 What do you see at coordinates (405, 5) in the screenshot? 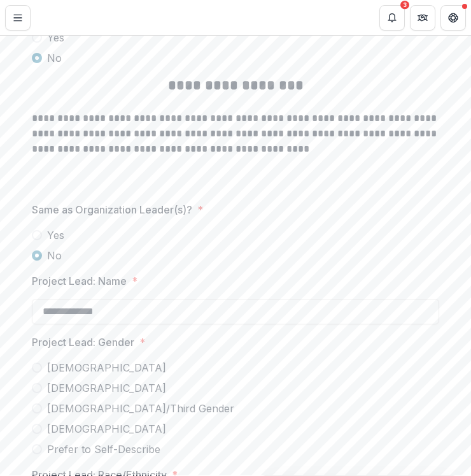
I see `div: 3` at bounding box center [405, 5].